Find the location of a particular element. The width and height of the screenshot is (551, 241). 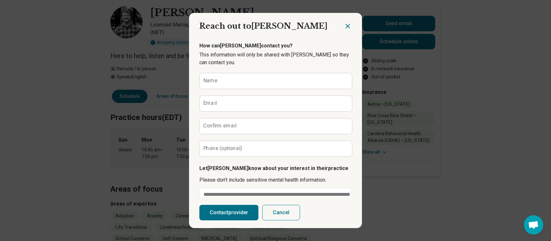

label: Confirm email is located at coordinates (220, 126).